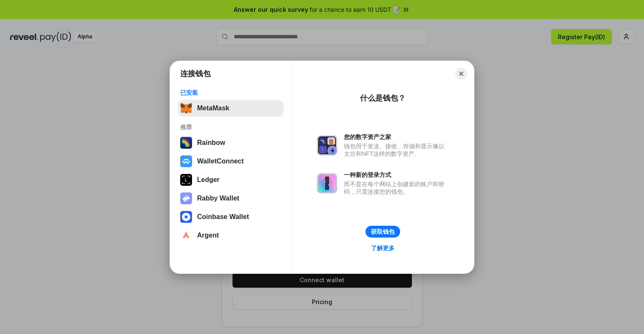 The image size is (644, 334). What do you see at coordinates (230, 127) in the screenshot?
I see `div: 推荐` at bounding box center [230, 127].